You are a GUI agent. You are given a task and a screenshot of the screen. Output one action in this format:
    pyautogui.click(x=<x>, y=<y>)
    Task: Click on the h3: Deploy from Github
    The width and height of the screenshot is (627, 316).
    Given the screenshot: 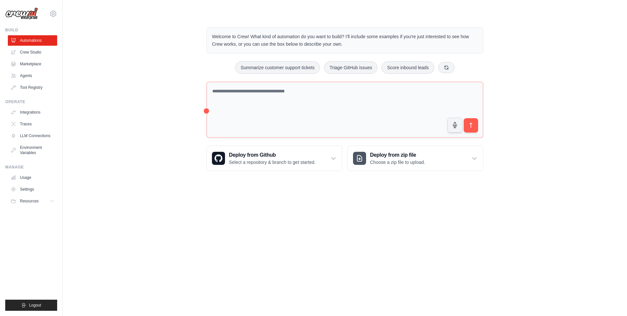 What is the action you would take?
    pyautogui.click(x=272, y=155)
    